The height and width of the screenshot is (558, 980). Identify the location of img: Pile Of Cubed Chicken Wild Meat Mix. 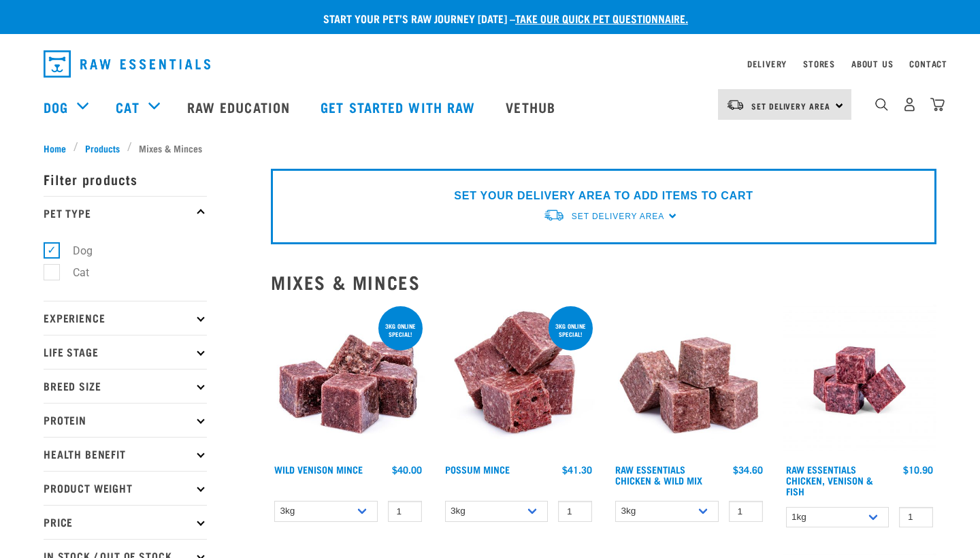
(688, 381).